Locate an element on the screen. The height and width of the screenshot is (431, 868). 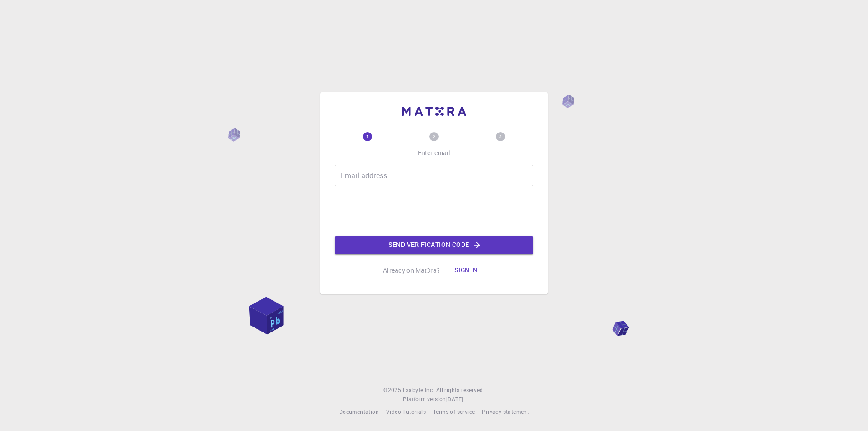
span: Documentation is located at coordinates (359, 412).